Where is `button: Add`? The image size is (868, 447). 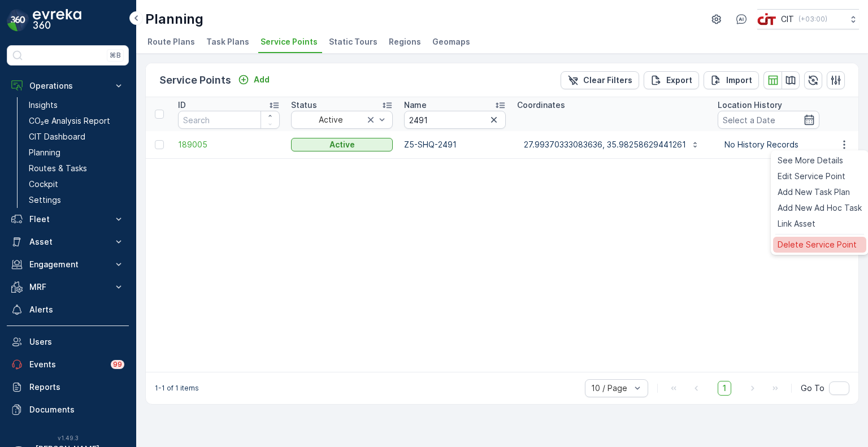
button: Add is located at coordinates (254, 80).